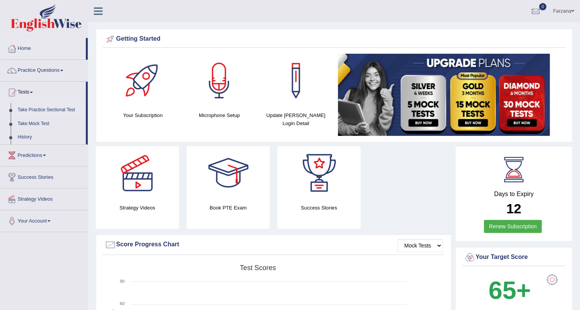 The height and width of the screenshot is (310, 580). Describe the element at coordinates (44, 154) in the screenshot. I see `a: Predictions` at that location.